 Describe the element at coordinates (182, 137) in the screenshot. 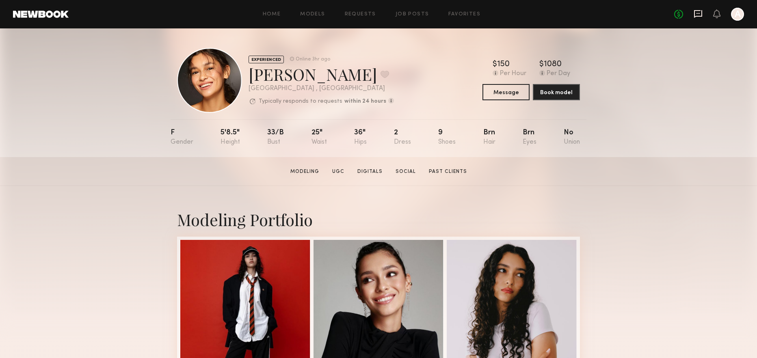

I see `div: F` at that location.